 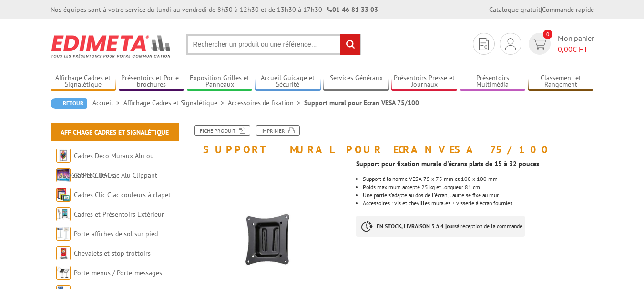 I want to click on a: Présentoirs Multimédia, so click(x=493, y=81).